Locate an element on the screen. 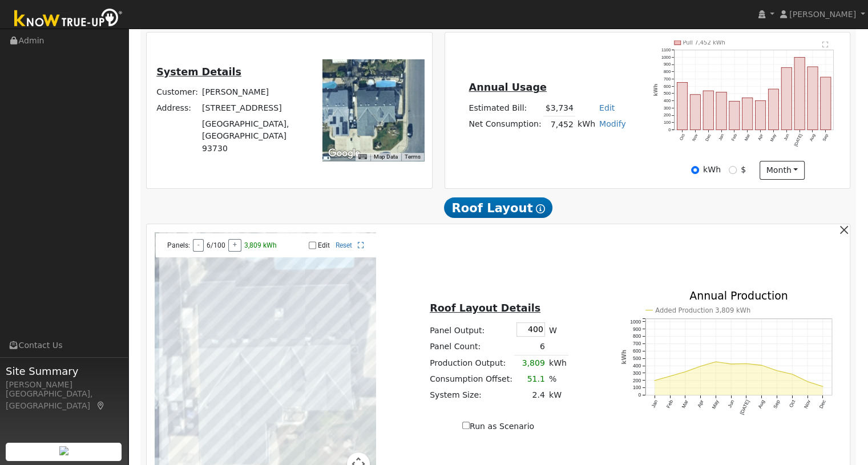  text: 0 is located at coordinates (669, 130).